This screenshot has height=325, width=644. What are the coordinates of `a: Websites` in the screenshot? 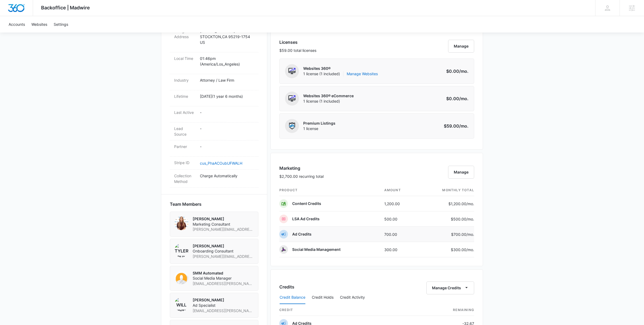 It's located at (39, 24).